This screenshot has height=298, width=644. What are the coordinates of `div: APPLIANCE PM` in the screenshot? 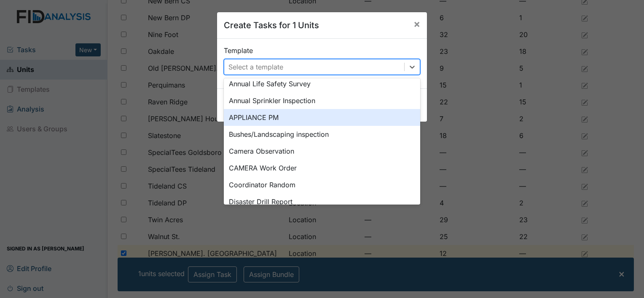 It's located at (322, 118).